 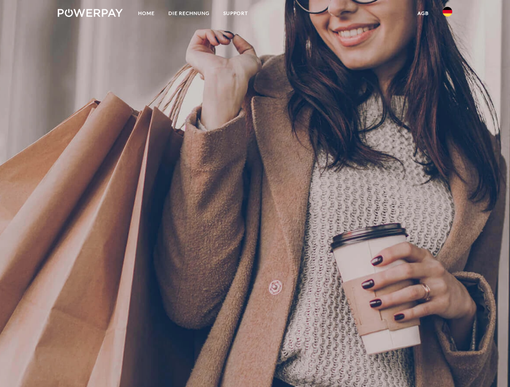 What do you see at coordinates (90, 13) in the screenshot?
I see `img: logo-powerpay-white.svg` at bounding box center [90, 13].